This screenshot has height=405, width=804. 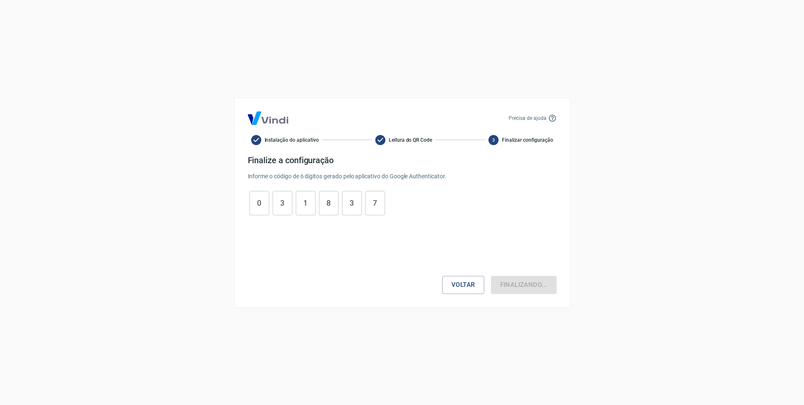 I want to click on span: Finalizar configuração, so click(x=527, y=140).